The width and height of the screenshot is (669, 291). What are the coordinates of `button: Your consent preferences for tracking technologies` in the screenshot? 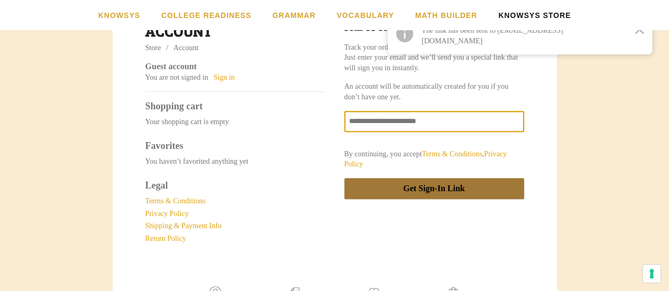 It's located at (651, 274).